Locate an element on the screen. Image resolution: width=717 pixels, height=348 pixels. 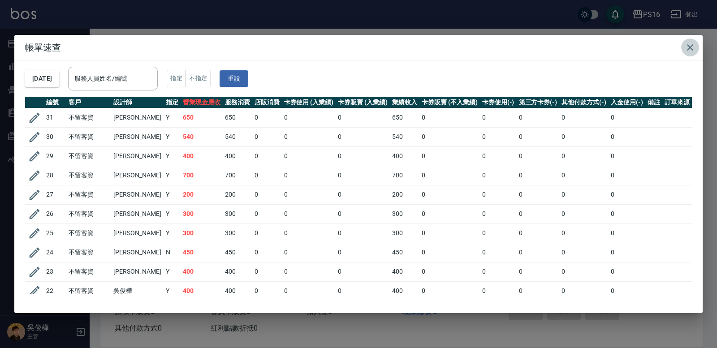
th: 營業現金應收 is located at coordinates (202, 103).